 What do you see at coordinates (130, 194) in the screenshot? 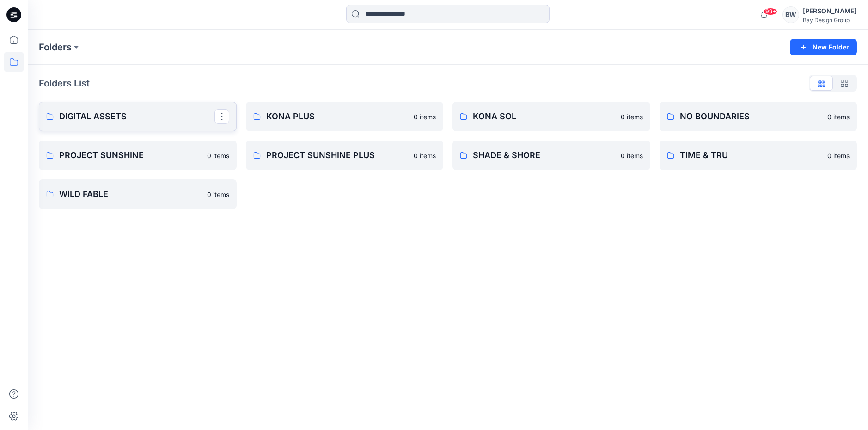
I see `p: WILD FABLE` at bounding box center [130, 194].